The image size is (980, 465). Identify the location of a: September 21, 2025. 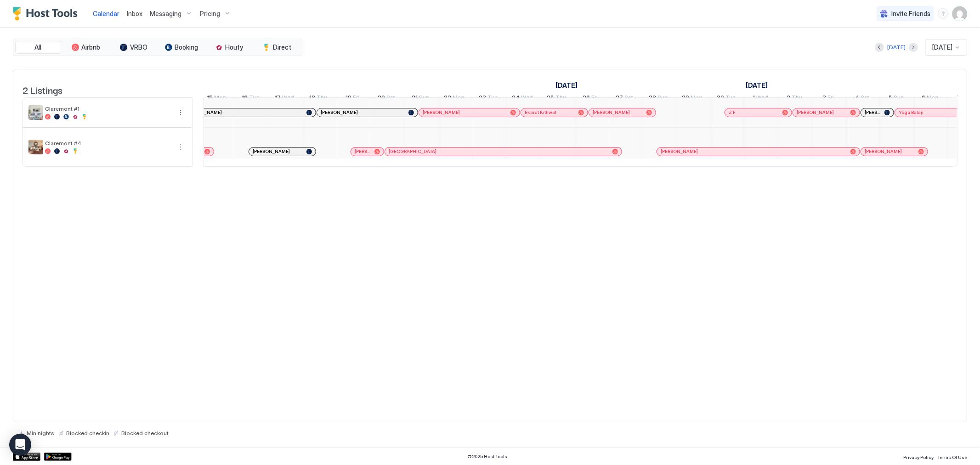
(420, 98).